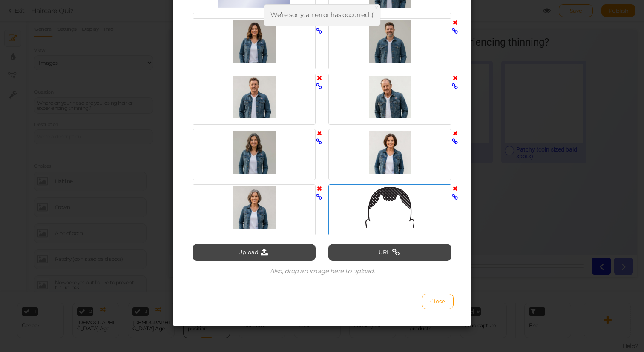 The image size is (644, 352). Describe the element at coordinates (438, 301) in the screenshot. I see `span: Close` at that location.